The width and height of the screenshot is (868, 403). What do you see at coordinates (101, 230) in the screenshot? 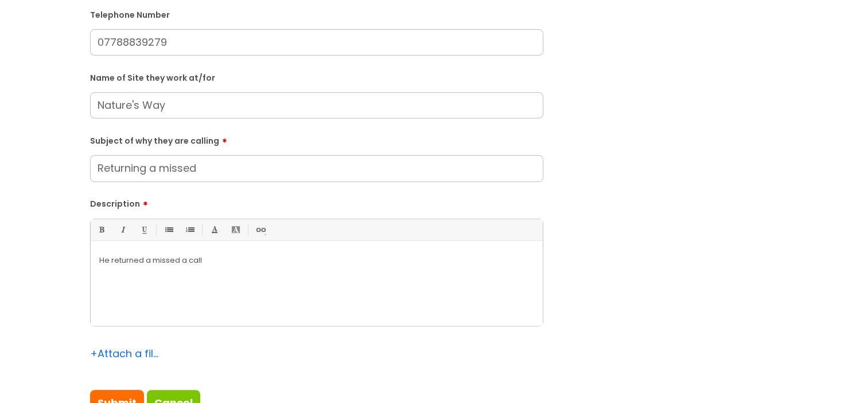
I see `a: Bold (Ctrl-B)` at bounding box center [101, 230].